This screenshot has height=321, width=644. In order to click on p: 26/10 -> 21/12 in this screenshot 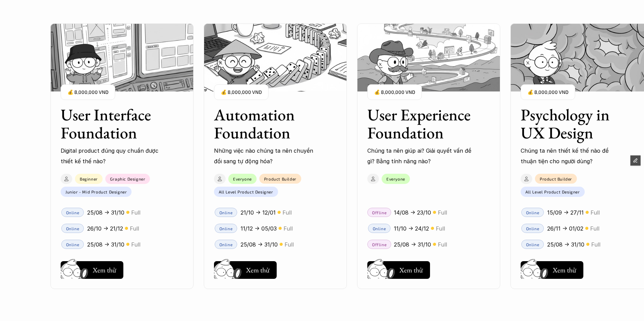, I will do `click(105, 229)`.